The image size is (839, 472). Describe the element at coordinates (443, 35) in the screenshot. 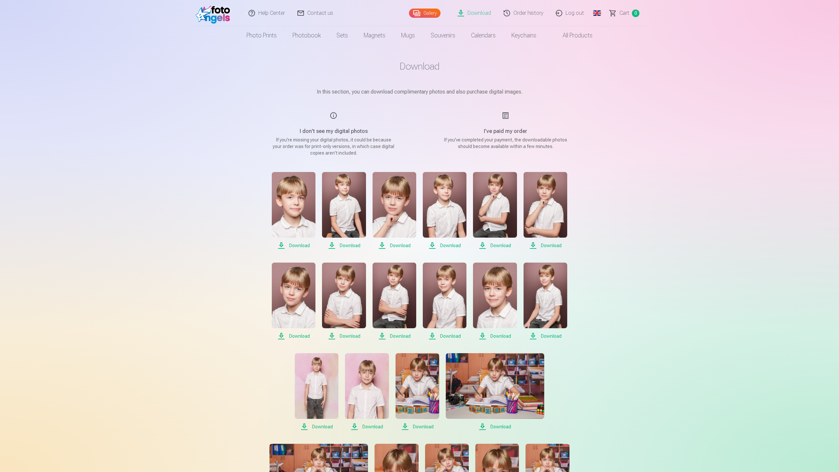

I see `a: Souvenirs` at that location.